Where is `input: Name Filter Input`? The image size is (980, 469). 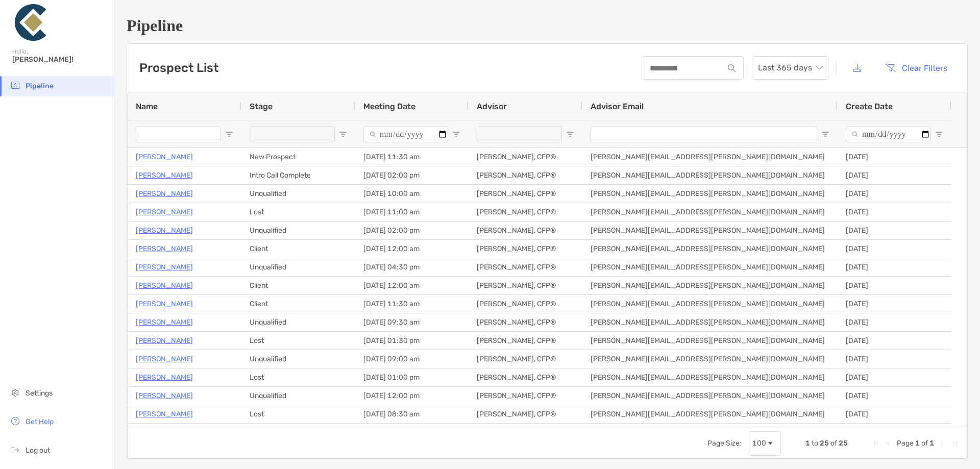 input: Name Filter Input is located at coordinates (178, 135).